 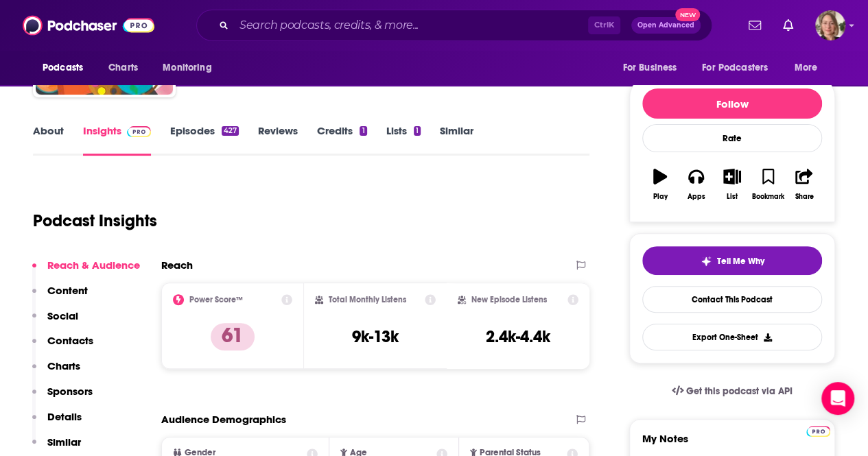 I want to click on h2: New Episode Listens, so click(x=509, y=300).